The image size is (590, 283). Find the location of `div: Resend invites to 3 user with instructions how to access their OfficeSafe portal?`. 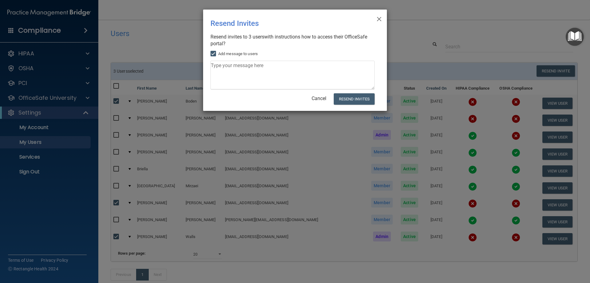

div: Resend invites to 3 user with instructions how to access their OfficeSafe portal? is located at coordinates (293, 40).